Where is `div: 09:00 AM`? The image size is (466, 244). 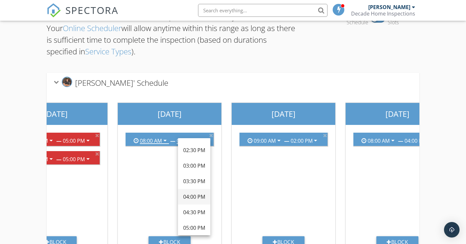
div: 09:00 AM is located at coordinates (265, 141).